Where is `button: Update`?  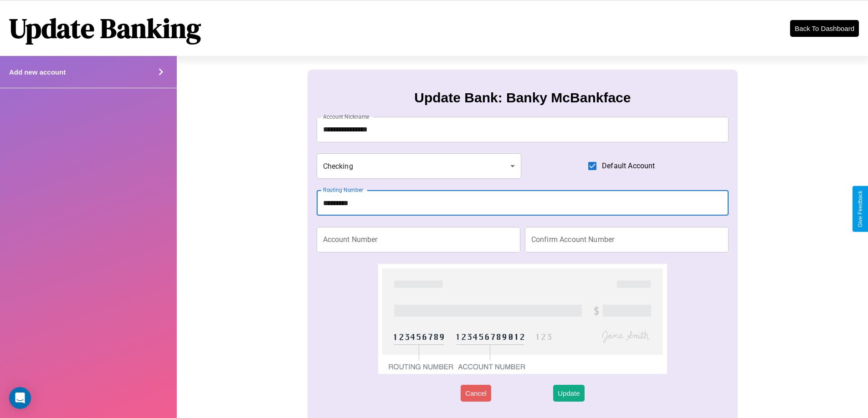
button: Update is located at coordinates (569, 393).